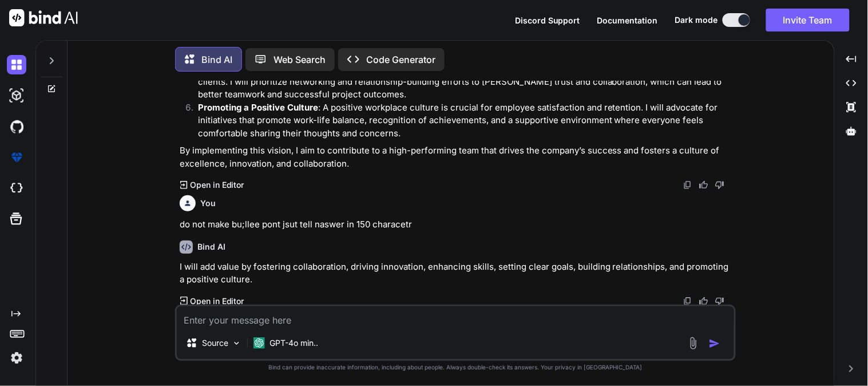 The image size is (868, 386). I want to click on img: githubDark, so click(17, 127).